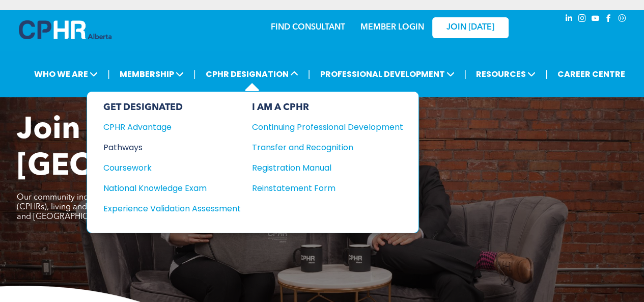  Describe the element at coordinates (609, 19) in the screenshot. I see `a: facebook` at that location.